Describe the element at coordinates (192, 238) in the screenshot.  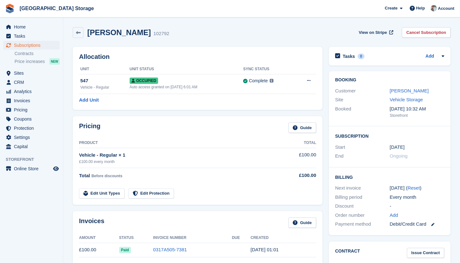
I see `th: Invoice Number` at that location.